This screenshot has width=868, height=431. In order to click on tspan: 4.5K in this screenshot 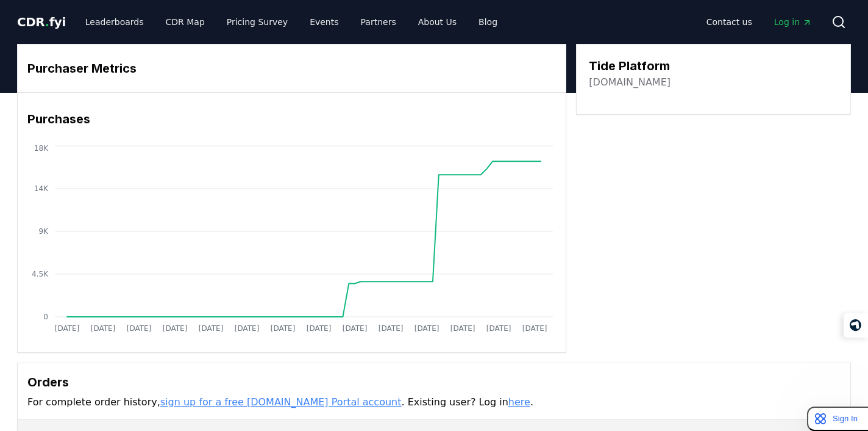, I will do `click(40, 274)`.